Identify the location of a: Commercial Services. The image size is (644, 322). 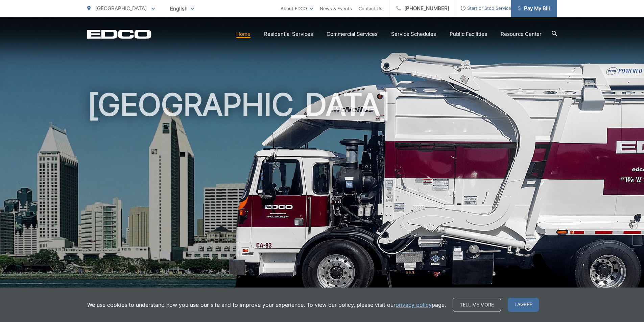
(352, 34).